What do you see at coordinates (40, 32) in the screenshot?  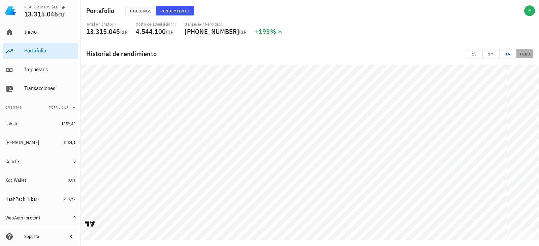 I see `a: Inicio` at bounding box center [40, 32].